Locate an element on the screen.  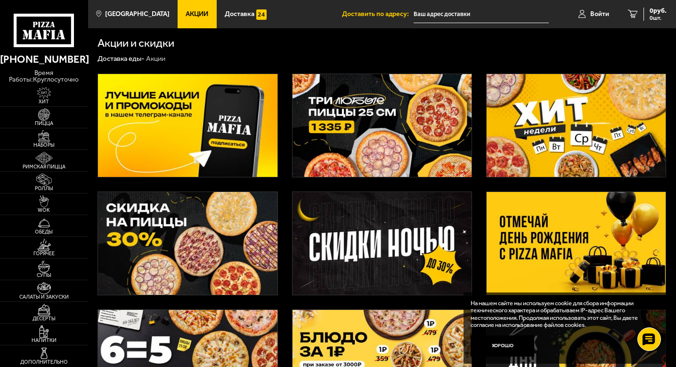
div: Акции is located at coordinates (155, 58).